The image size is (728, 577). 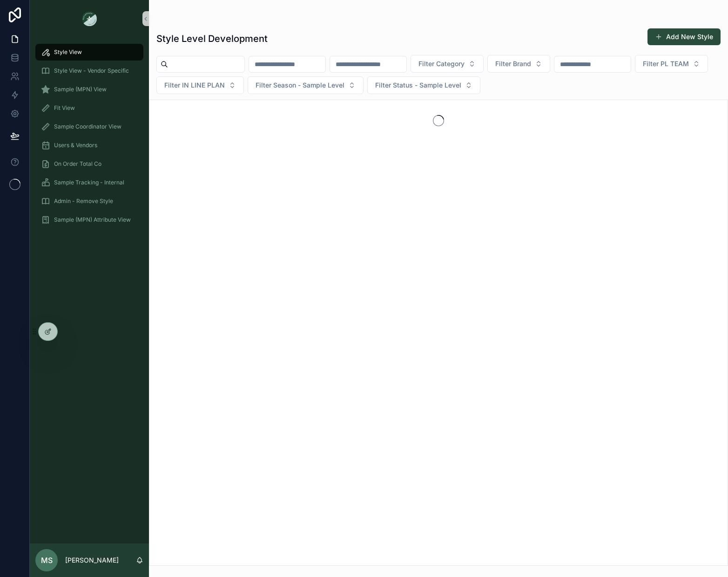 What do you see at coordinates (89, 183) in the screenshot?
I see `a: Sample Tracking - Internal` at bounding box center [89, 183].